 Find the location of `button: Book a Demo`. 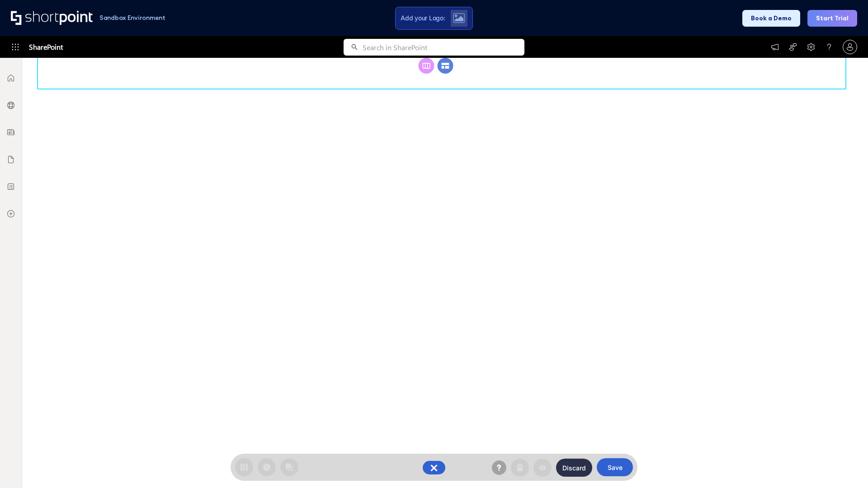

button: Book a Demo is located at coordinates (771, 18).